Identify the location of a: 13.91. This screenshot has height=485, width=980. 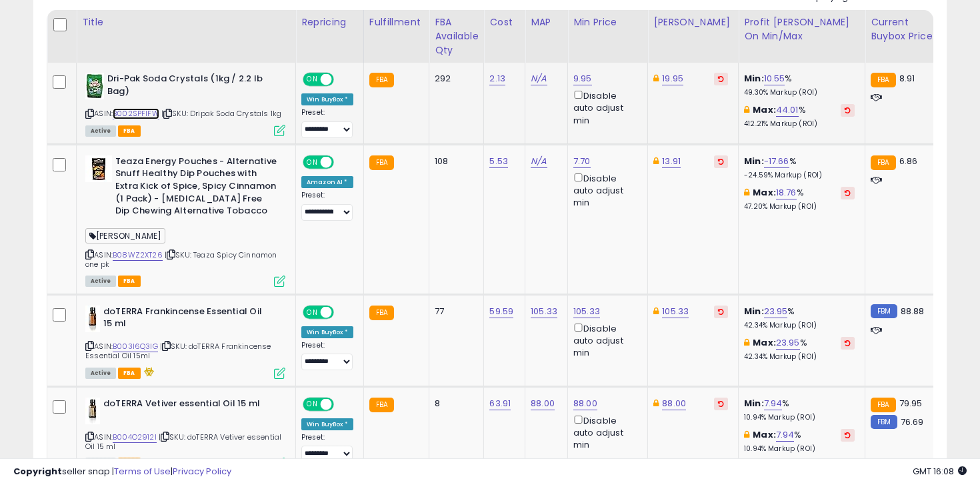
(671, 161).